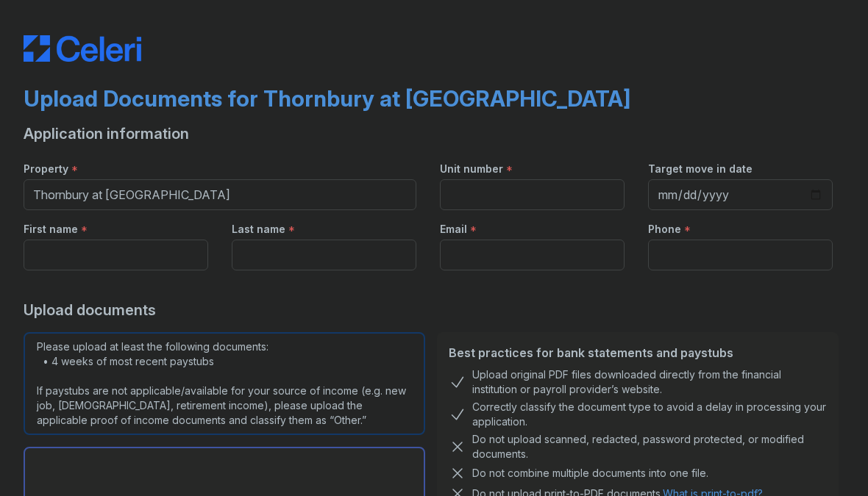 This screenshot has height=496, width=868. What do you see at coordinates (453, 229) in the screenshot?
I see `label: Email` at bounding box center [453, 229].